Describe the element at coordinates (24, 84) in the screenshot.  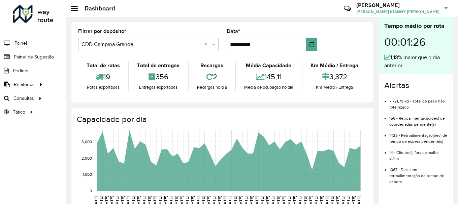
I see `span: Relatórios` at that location.